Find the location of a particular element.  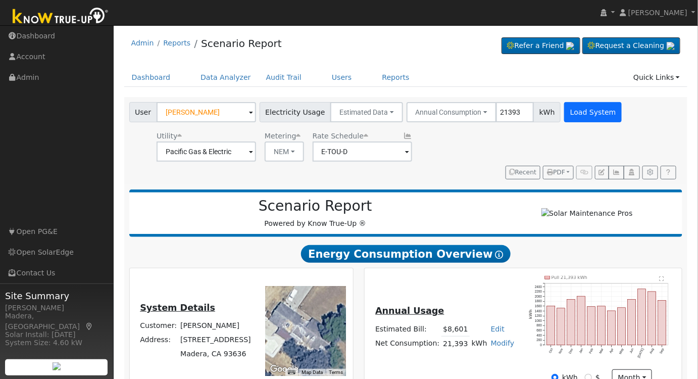

a: Admin is located at coordinates (142, 43).